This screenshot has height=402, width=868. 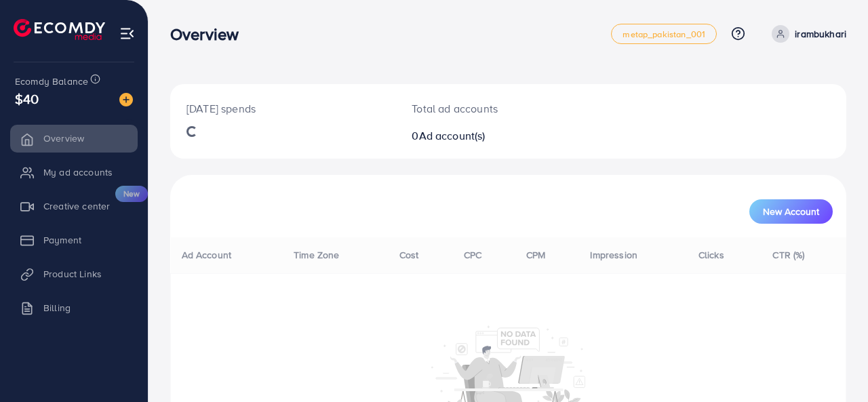 I want to click on span: Ad account(s), so click(x=452, y=135).